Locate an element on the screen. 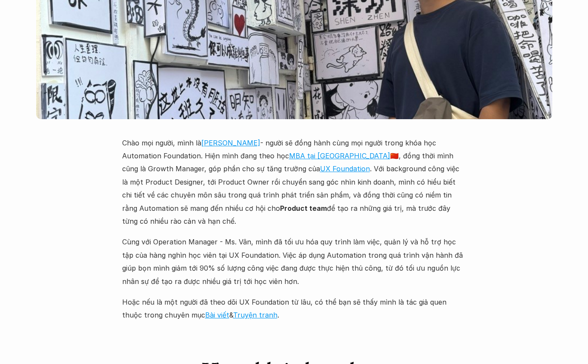 The width and height of the screenshot is (588, 364). strong: Product team is located at coordinates (303, 208).